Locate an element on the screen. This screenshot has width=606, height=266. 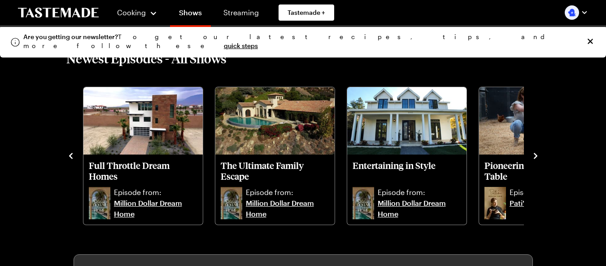
h2: Newest Episodes - All Shows is located at coordinates (146, 58).